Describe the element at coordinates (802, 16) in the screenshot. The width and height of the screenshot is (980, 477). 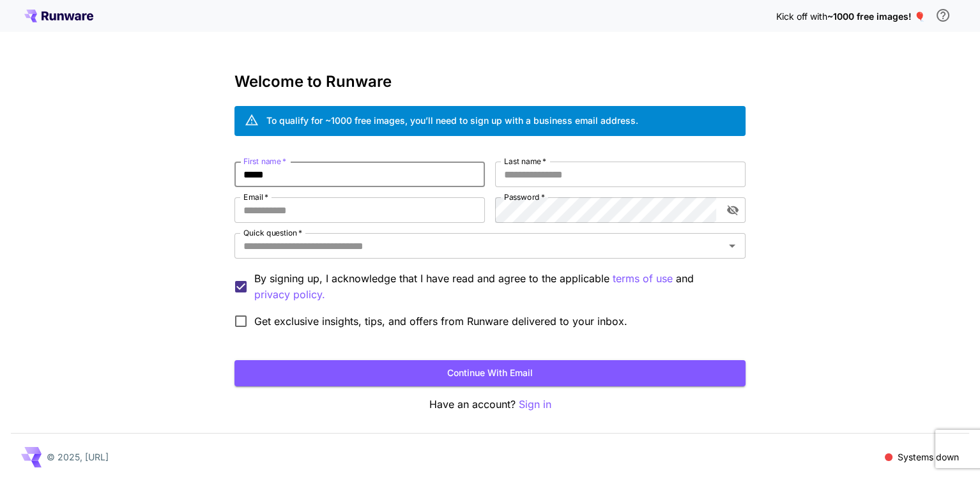
I see `span: Kick off with` at that location.